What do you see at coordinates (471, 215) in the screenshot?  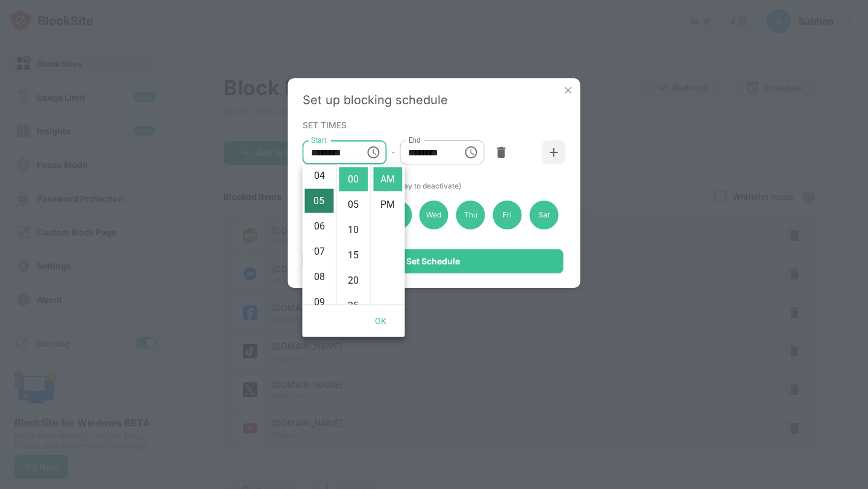 I see `div: Thu` at bounding box center [471, 215].